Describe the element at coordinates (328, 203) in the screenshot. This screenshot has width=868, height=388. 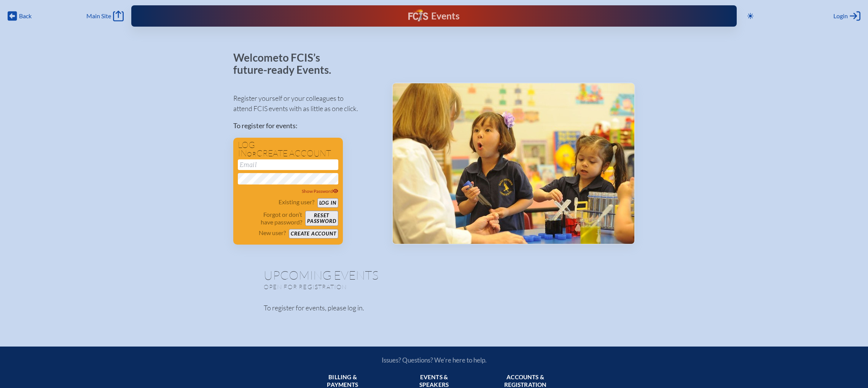
I see `button: Log in` at that location.